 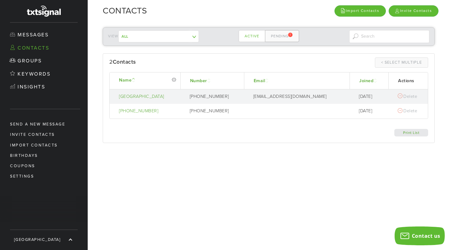 What do you see at coordinates (252, 36) in the screenshot?
I see `a: Active` at bounding box center [252, 36].